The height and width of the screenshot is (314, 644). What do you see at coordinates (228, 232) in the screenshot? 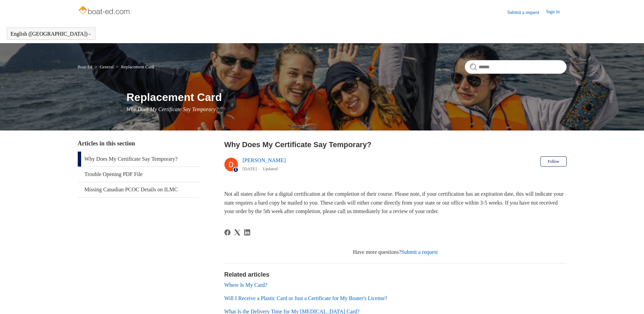
I see `a: Facebook` at bounding box center [228, 232].